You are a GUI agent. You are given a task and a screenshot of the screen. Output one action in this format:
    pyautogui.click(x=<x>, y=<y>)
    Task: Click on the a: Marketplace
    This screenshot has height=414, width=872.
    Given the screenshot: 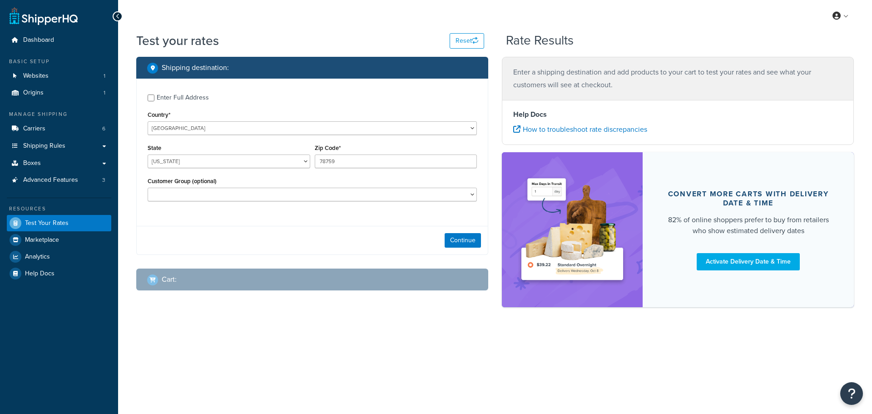 What is the action you would take?
    pyautogui.click(x=59, y=240)
    